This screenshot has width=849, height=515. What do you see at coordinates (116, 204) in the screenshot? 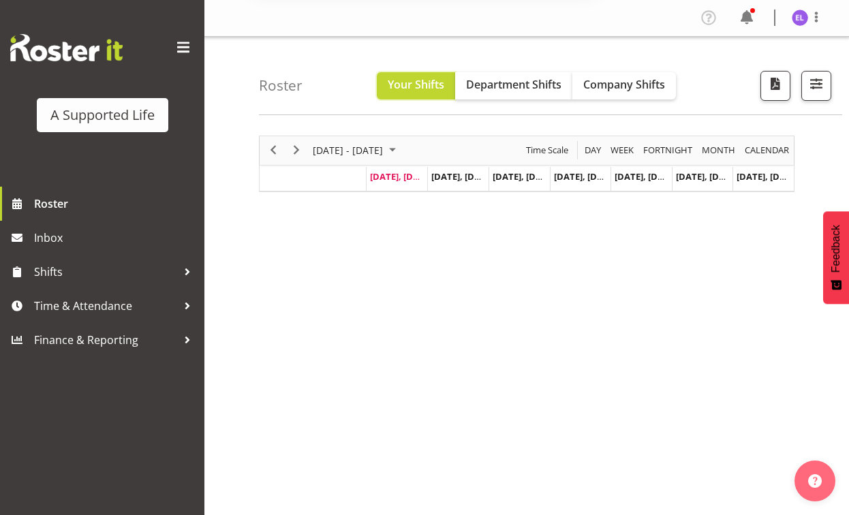
I see `span: Roster` at bounding box center [116, 204].